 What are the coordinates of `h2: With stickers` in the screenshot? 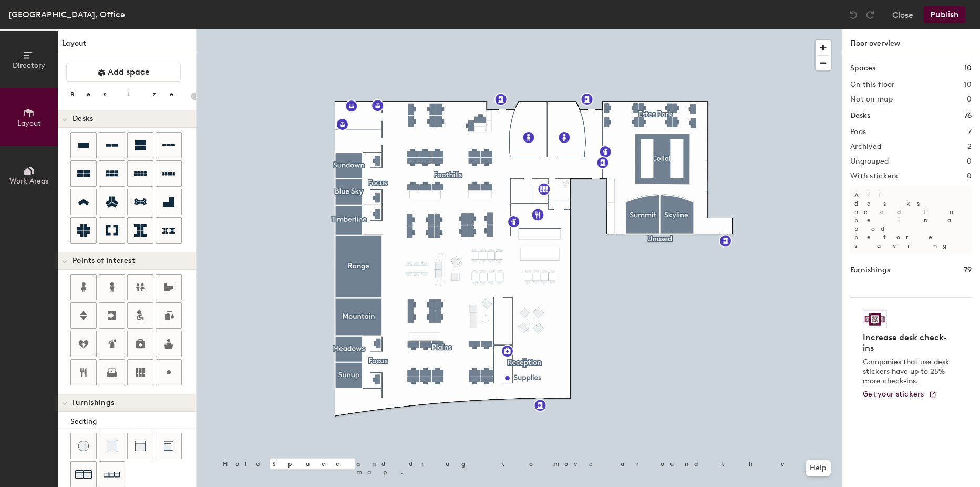 It's located at (874, 176).